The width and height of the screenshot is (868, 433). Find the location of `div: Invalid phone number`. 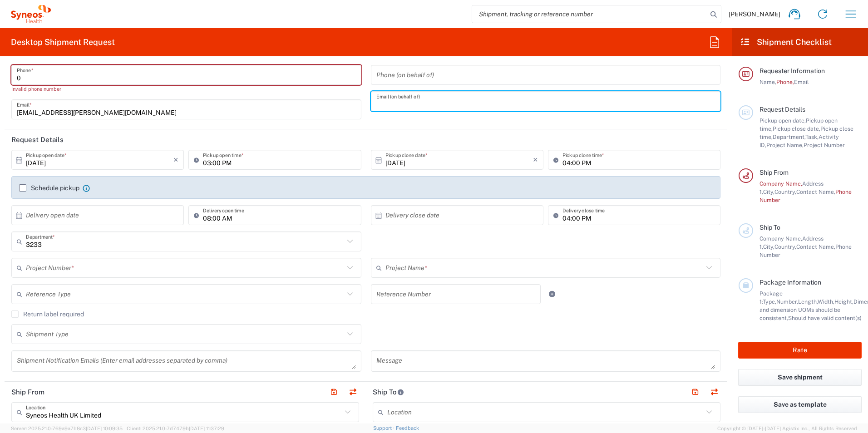

div: Invalid phone number is located at coordinates (186, 89).